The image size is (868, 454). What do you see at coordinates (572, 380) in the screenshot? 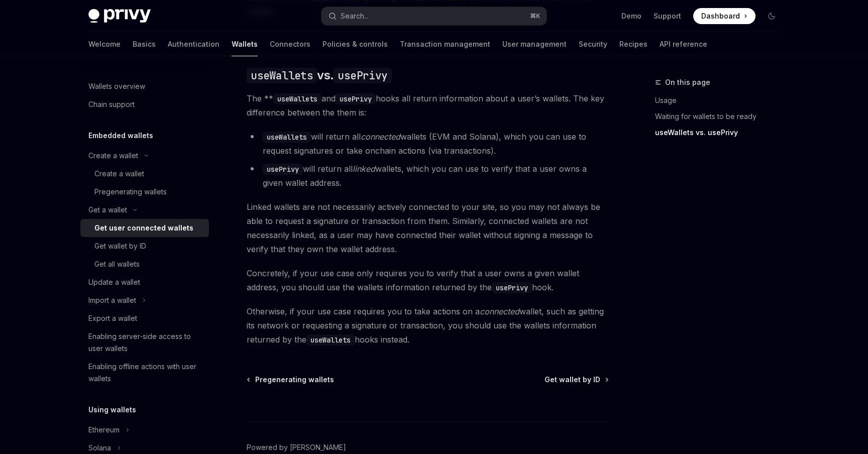
I see `span: Get wallet by ID` at bounding box center [572, 380].